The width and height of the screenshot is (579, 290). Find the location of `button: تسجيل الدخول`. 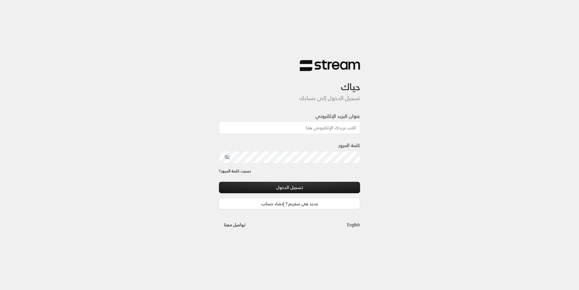

button: تسجيل الدخول is located at coordinates (290, 187).